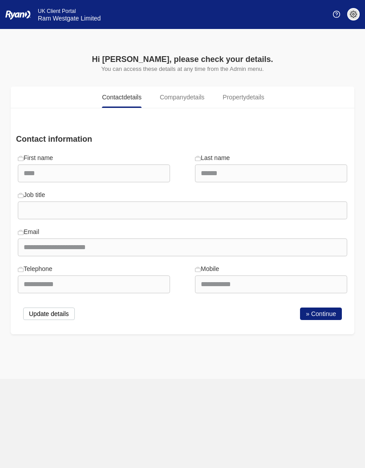 Image resolution: width=365 pixels, height=468 pixels. Describe the element at coordinates (35, 158) in the screenshot. I see `label: First name` at that location.